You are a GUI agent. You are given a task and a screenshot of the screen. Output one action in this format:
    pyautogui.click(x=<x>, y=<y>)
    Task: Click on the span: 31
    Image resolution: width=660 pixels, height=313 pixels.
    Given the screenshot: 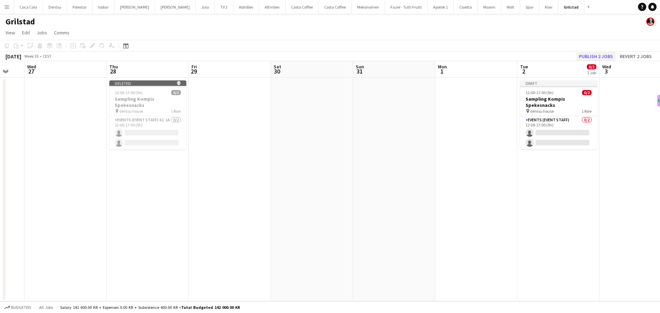 What is the action you would take?
    pyautogui.click(x=359, y=71)
    